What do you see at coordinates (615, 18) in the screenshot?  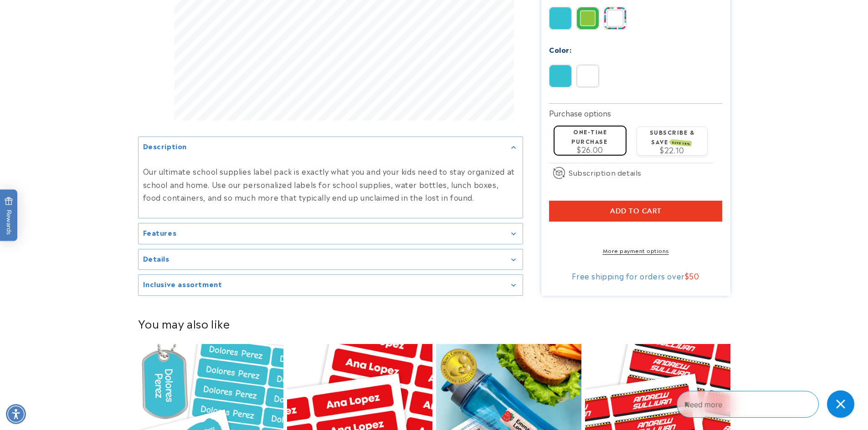 I see `img: Stripes` at bounding box center [615, 18].